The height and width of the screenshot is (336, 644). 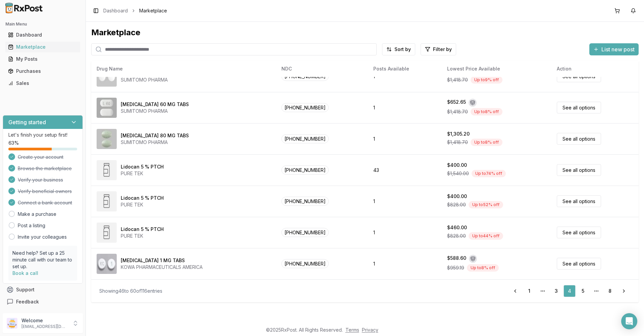 I want to click on div: Up to 44 % off, so click(x=486, y=236).